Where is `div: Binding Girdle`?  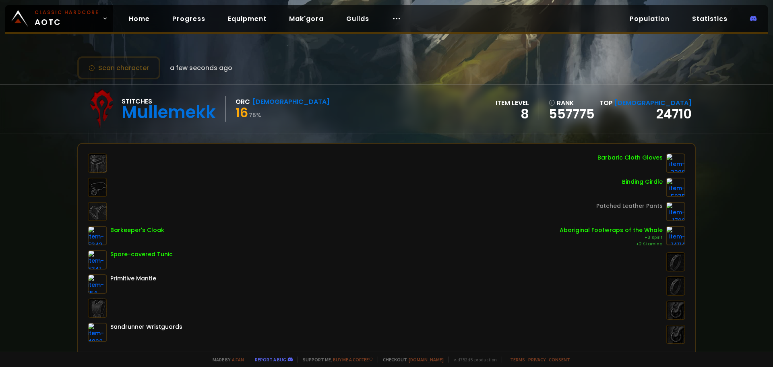 div: Binding Girdle is located at coordinates (642, 182).